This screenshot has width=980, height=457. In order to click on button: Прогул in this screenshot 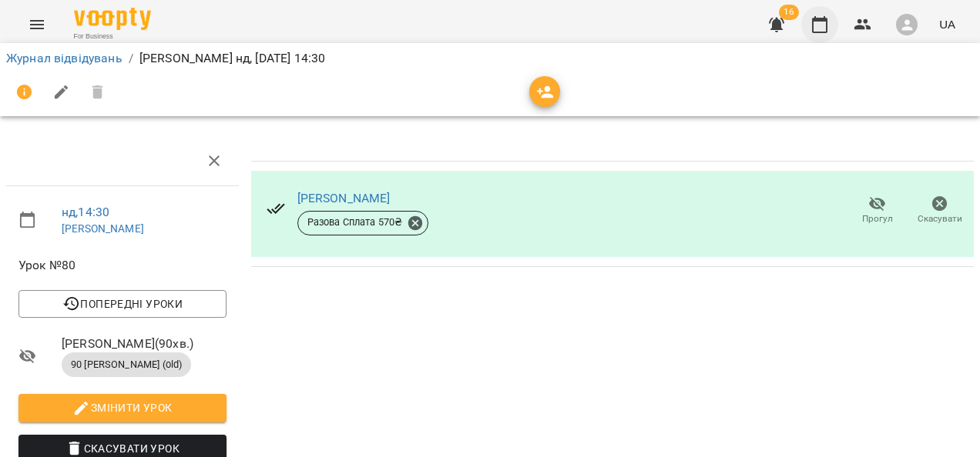, I will do `click(877, 211)`.